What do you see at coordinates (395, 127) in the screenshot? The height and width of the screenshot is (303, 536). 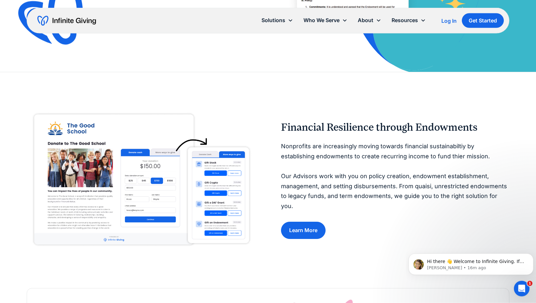 I see `h2: Financial Resilience through Endowments` at bounding box center [395, 127].